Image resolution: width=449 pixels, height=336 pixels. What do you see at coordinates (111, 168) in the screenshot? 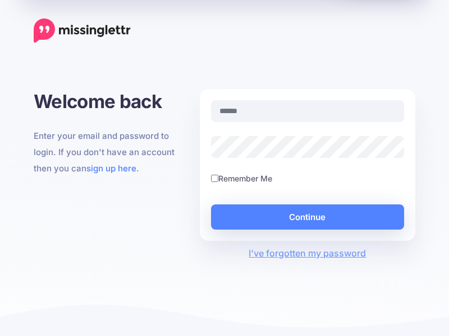
I see `a: sign up here` at bounding box center [111, 168].